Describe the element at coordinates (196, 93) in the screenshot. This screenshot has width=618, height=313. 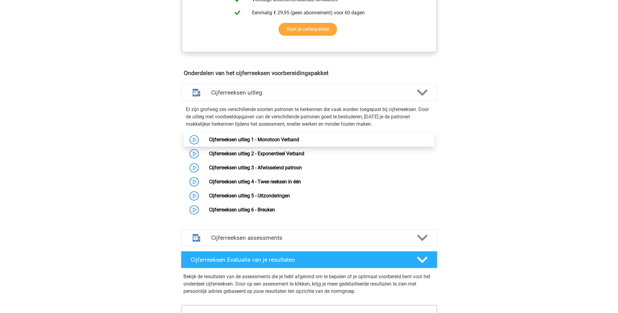
I see `img: cijferreeksen uitleg` at that location.